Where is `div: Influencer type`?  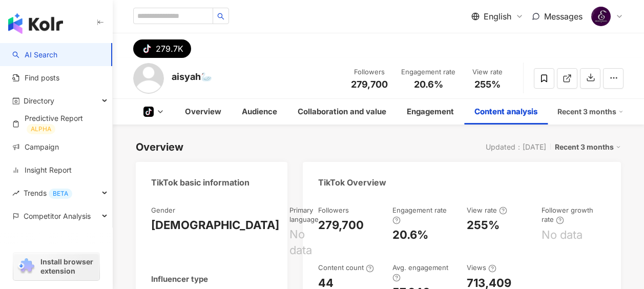
div: Influencer type is located at coordinates (179, 279).